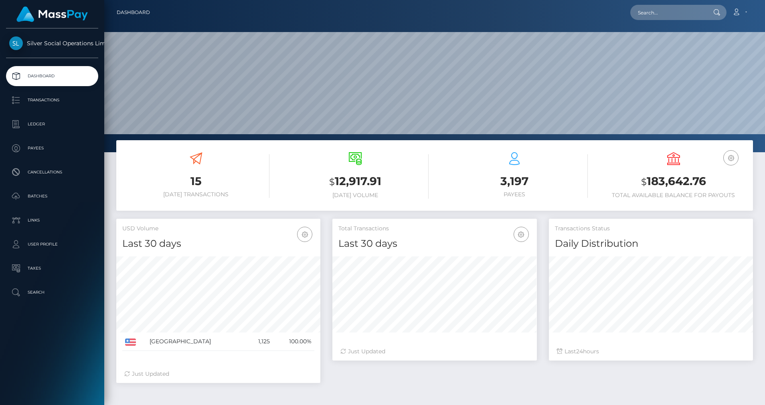  What do you see at coordinates (52, 100) in the screenshot?
I see `a: Transactions` at bounding box center [52, 100].